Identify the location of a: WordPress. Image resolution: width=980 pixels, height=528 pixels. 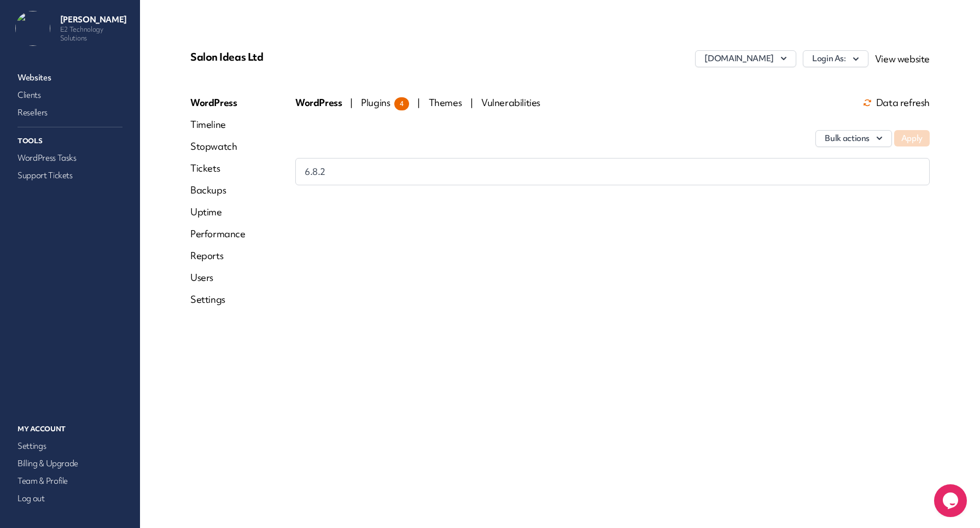
(218, 103).